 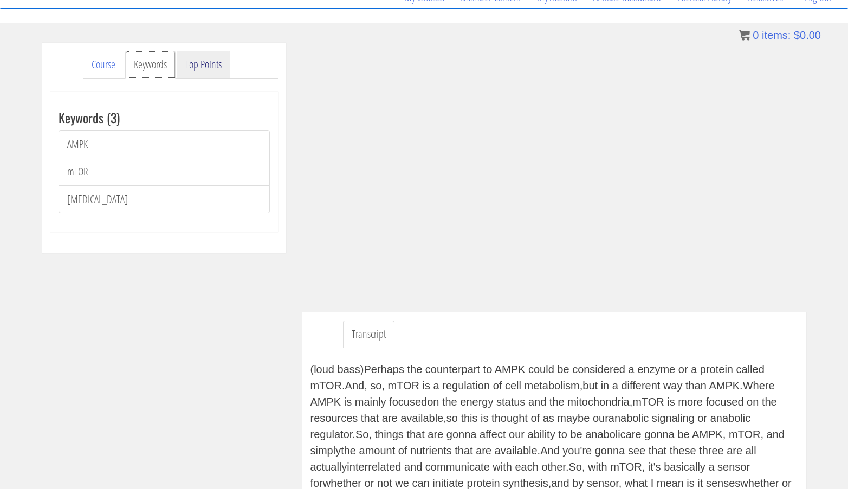 I want to click on a: Top Points, so click(x=203, y=64).